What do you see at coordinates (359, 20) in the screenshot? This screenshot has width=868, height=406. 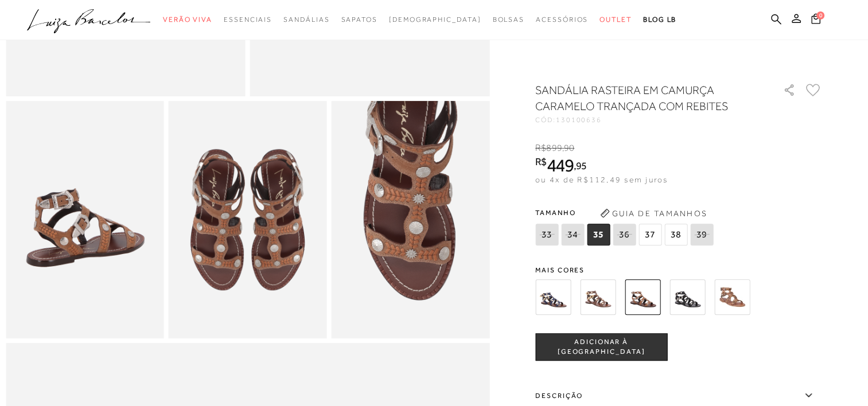 I see `span: Sapatos` at bounding box center [359, 20].